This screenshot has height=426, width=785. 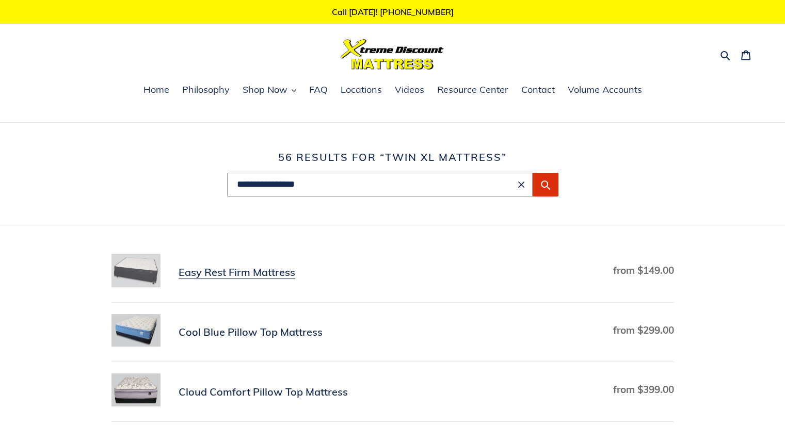 I want to click on input: Search, so click(x=380, y=185).